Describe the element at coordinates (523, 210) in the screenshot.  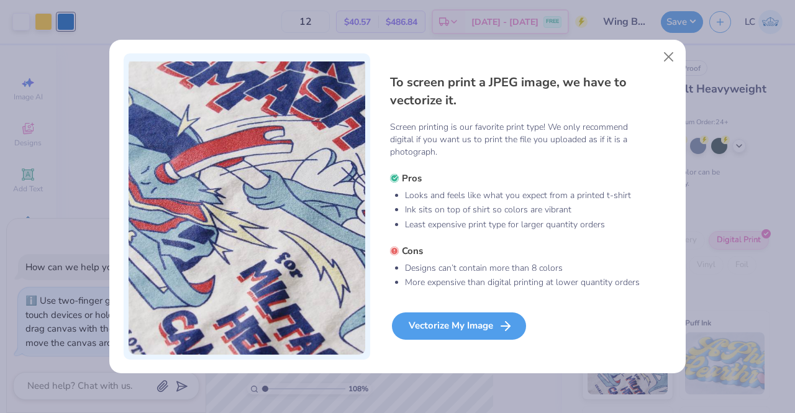
I see `li: Ink sits on top of shirt so colors are vibrant` at that location.